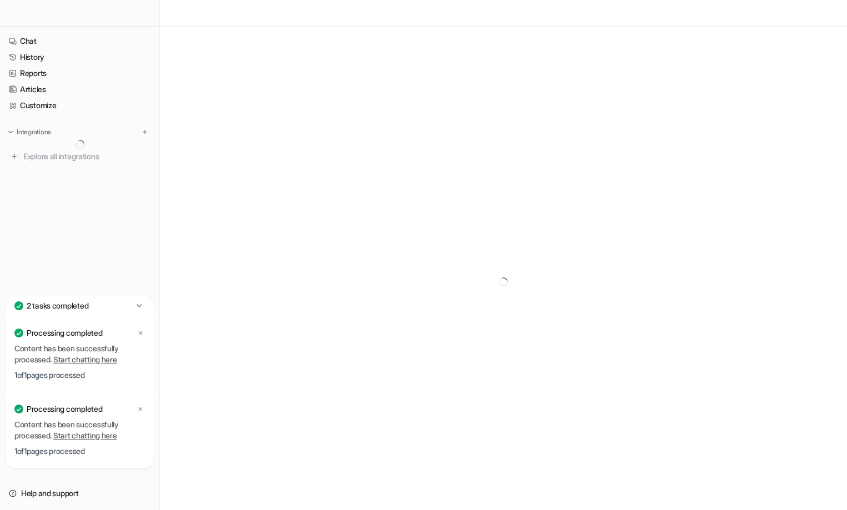 This screenshot has width=847, height=510. What do you see at coordinates (34, 132) in the screenshot?
I see `p: Integrations` at bounding box center [34, 132].